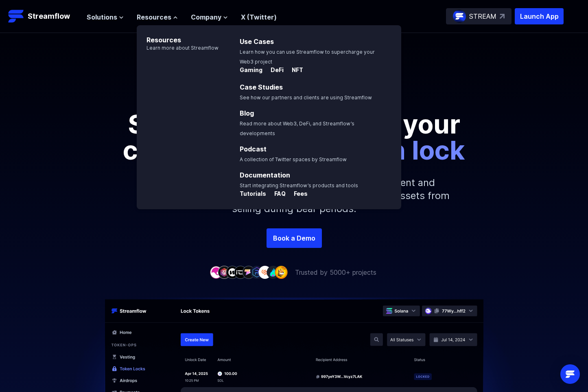  I want to click on p: Trusted by 5000+ projects, so click(336, 272).